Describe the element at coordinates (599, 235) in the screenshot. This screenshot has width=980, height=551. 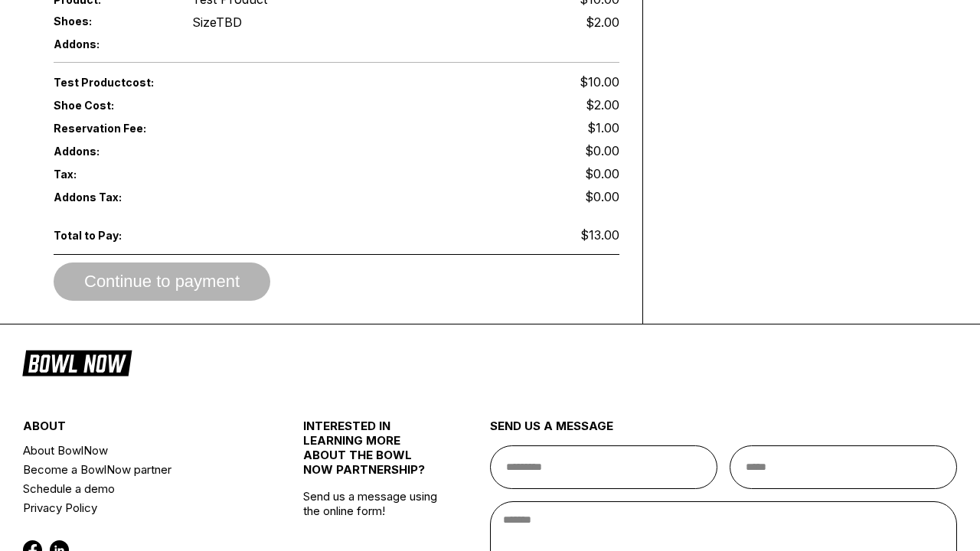
I see `span: $13.00` at that location.